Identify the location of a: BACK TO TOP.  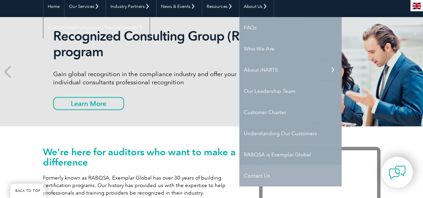
(28, 191).